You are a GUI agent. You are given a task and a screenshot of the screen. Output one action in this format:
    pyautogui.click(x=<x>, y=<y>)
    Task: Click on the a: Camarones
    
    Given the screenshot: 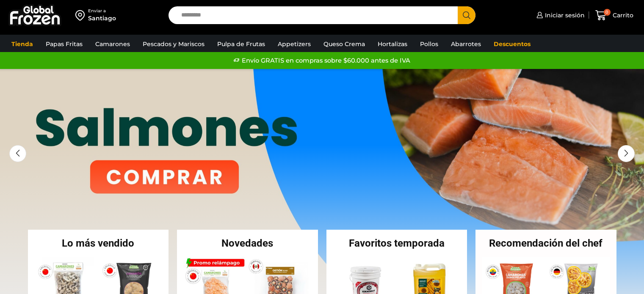 What is the action you would take?
    pyautogui.click(x=113, y=44)
    